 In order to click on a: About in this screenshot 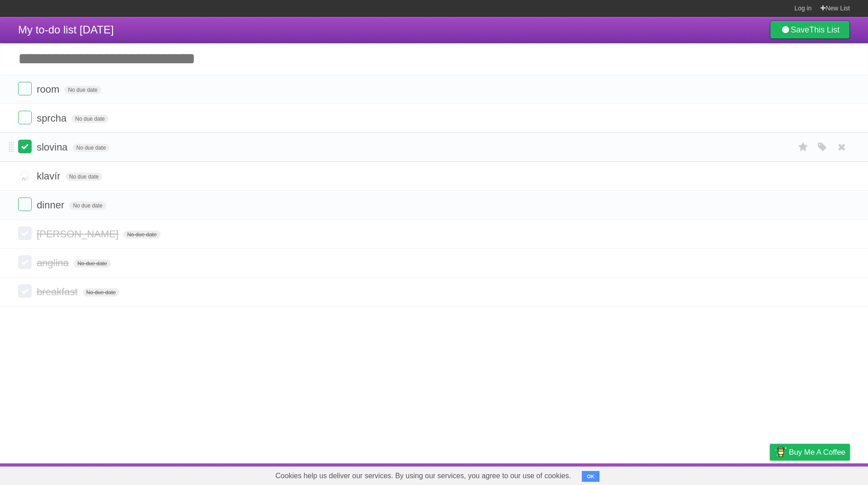, I will do `click(659, 474)`.